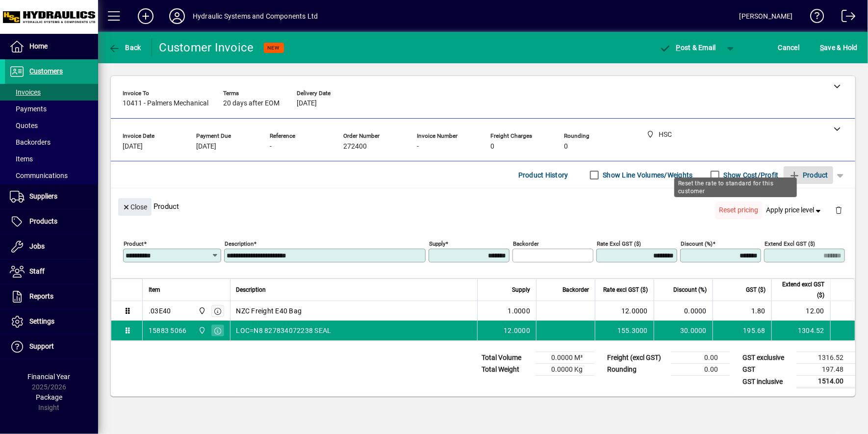  What do you see at coordinates (625, 311) in the screenshot?
I see `div: 12.0000` at bounding box center [625, 311].